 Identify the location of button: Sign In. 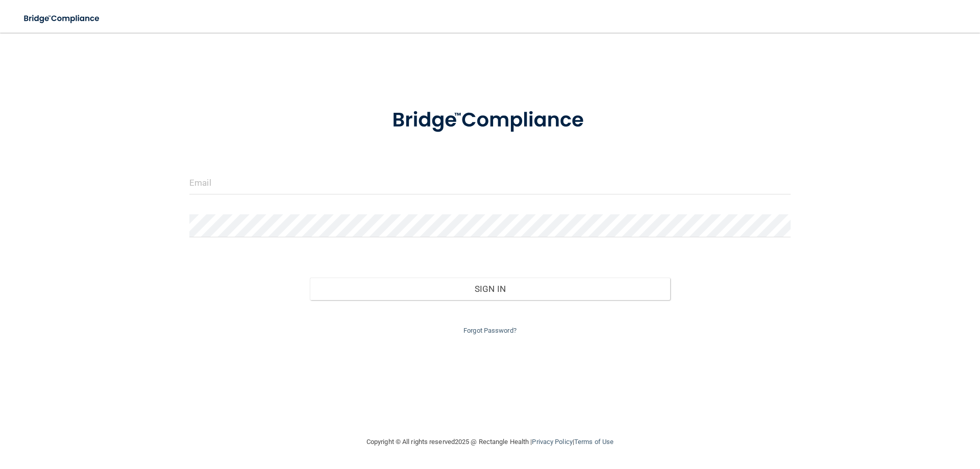
(490, 289).